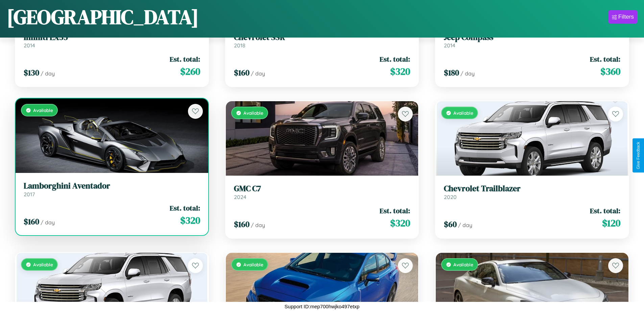  Describe the element at coordinates (112, 189) in the screenshot. I see `a: Lamborghini Aventador2017` at that location.